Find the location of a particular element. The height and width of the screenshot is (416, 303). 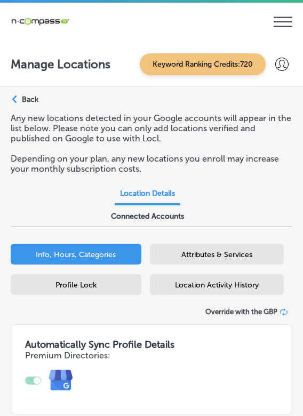

p: Any new locations detected in your Google accounts will appear in the list below. Please note you... is located at coordinates (151, 128).